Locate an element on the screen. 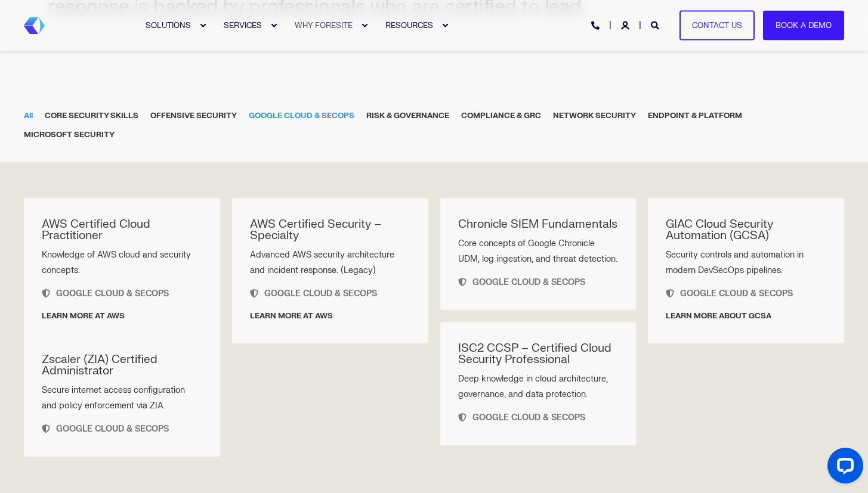 The width and height of the screenshot is (868, 493). div: Expand RESOURCES is located at coordinates (445, 25).